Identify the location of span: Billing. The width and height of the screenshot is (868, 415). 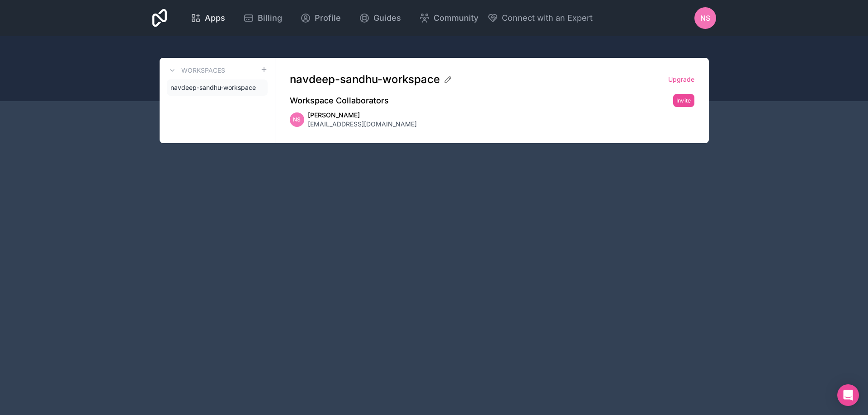
(270, 18).